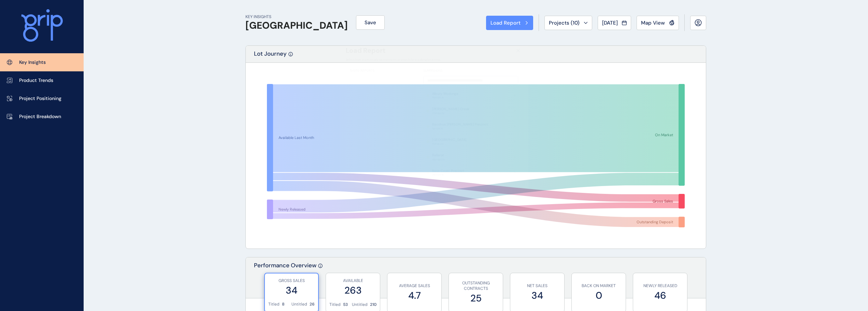 The image size is (868, 311). What do you see at coordinates (438, 156) in the screenshot?
I see `p: Ballarat` at bounding box center [438, 156].